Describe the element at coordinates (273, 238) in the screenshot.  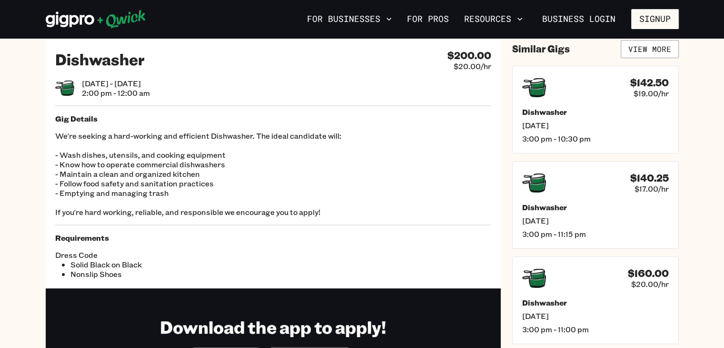
I see `h5: Requirements` at that location.